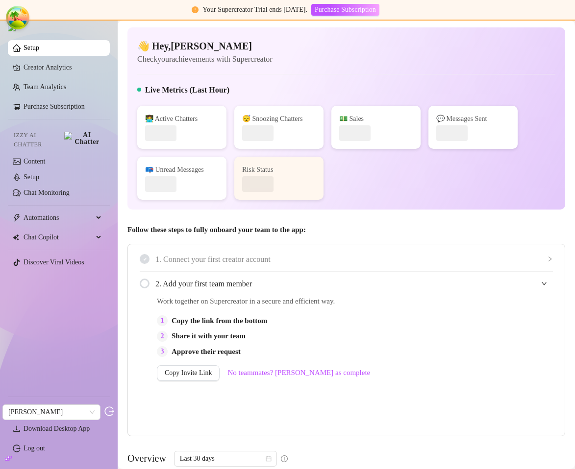 The image size is (575, 469). I want to click on div: 2, so click(162, 337).